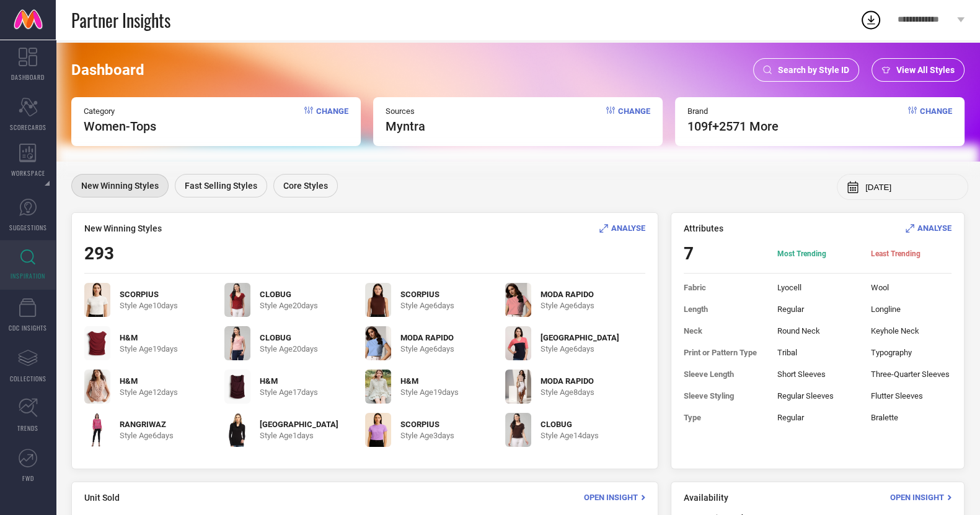 This screenshot has height=515, width=980. I want to click on img: YioMfDB2_5b58462b2a074c1f9408a04d989ae131.jpg, so click(97, 299).